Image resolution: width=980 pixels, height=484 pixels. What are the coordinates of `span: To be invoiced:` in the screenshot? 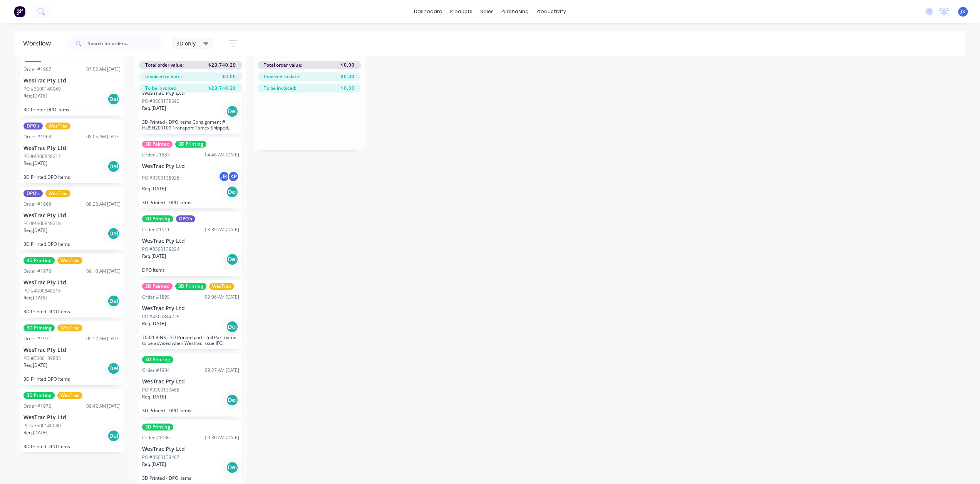 It's located at (162, 88).